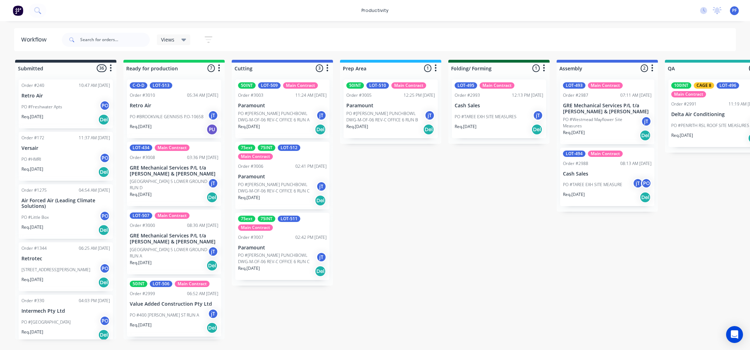  Describe the element at coordinates (18, 11) in the screenshot. I see `img: Factory` at that location.